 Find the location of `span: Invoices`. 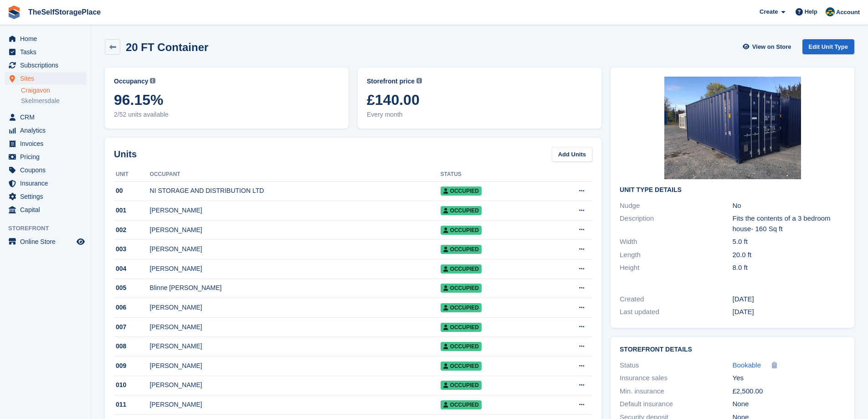

span: Invoices is located at coordinates (48, 143).